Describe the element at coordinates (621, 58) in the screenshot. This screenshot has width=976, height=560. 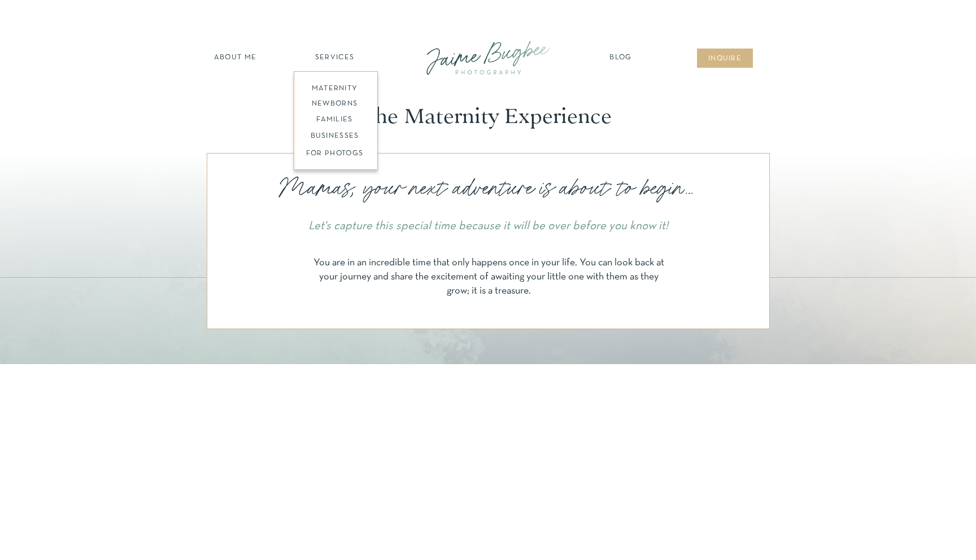
I see `nav: Blog` at that location.